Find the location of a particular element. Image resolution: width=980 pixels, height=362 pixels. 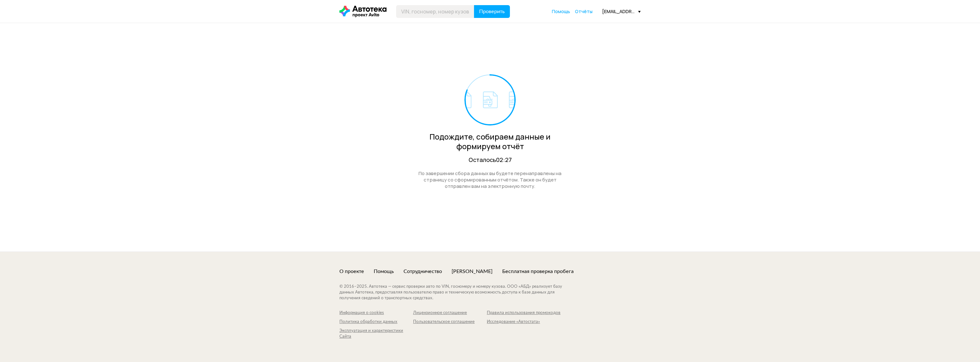

a: Исследование «Автостата» is located at coordinates (523, 322).